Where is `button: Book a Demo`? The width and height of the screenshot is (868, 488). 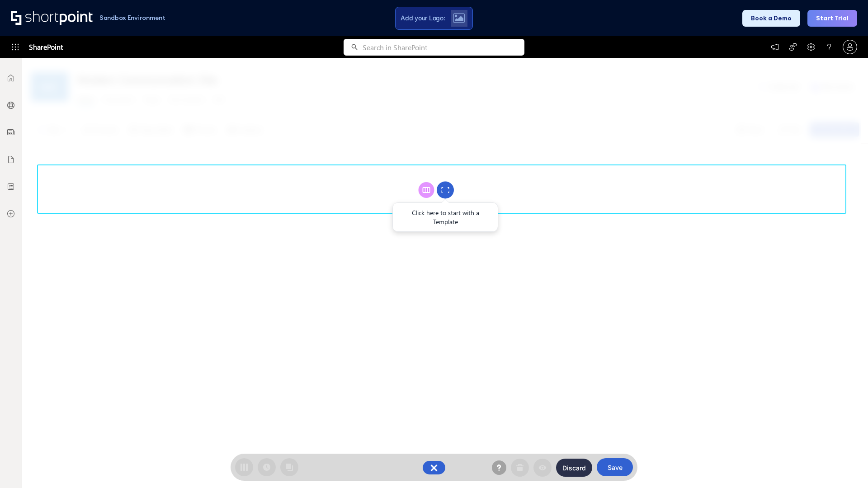 button: Book a Demo is located at coordinates (771, 18).